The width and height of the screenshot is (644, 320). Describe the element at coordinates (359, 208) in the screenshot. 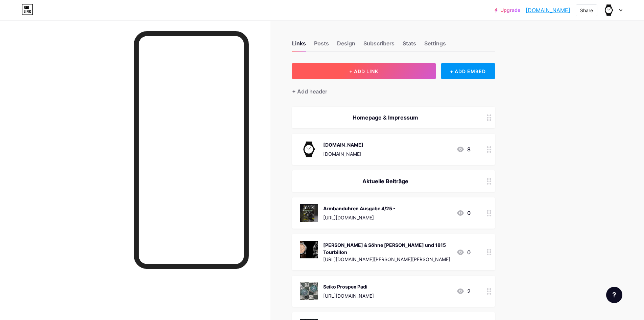

I see `div: Armbanduhren Ausgabe 4/25 -` at that location.